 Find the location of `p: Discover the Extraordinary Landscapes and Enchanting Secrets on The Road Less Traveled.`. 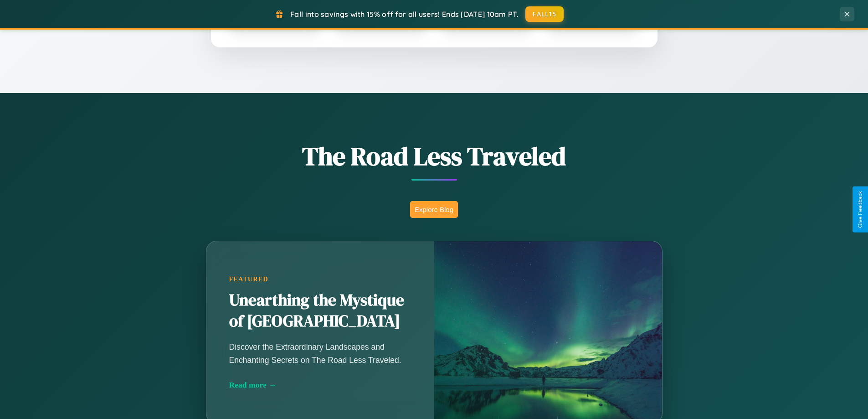

p: Discover the Extraordinary Landscapes and Enchanting Secrets on The Road Less Traveled. is located at coordinates (320, 353).